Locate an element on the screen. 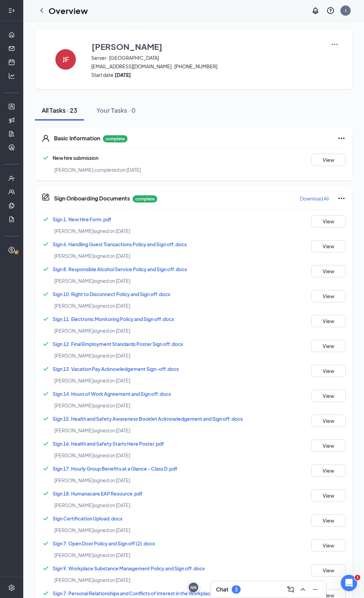 The height and width of the screenshot is (598, 364). div: J is located at coordinates (346, 10).